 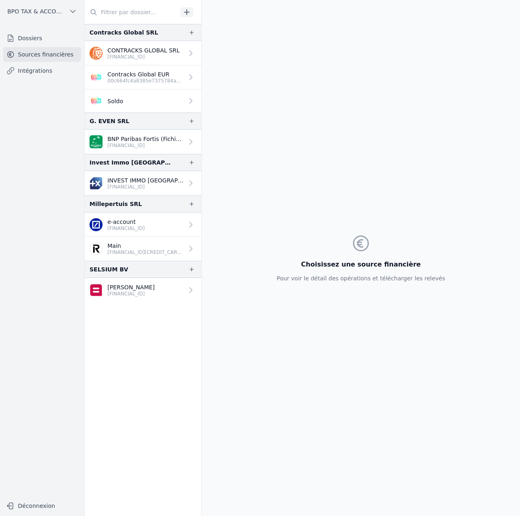 What do you see at coordinates (96, 249) in the screenshot?
I see `img: revolut.png` at bounding box center [96, 249].